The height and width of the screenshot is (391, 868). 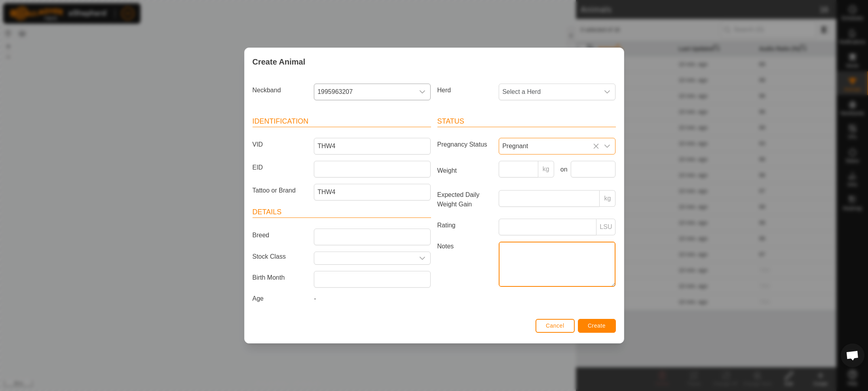 What do you see at coordinates (526, 122) in the screenshot?
I see `header: Status` at bounding box center [526, 122].